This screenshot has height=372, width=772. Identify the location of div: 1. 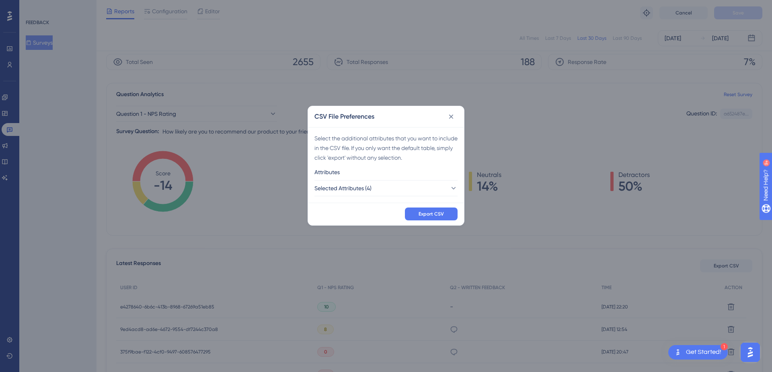
(724, 346).